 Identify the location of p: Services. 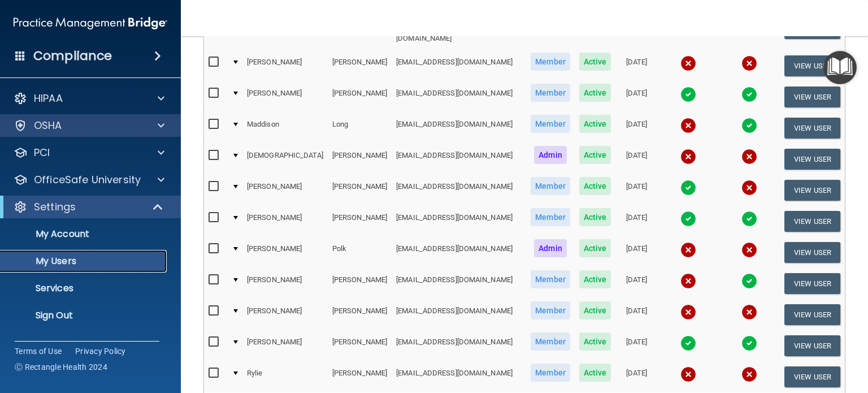
(84, 288).